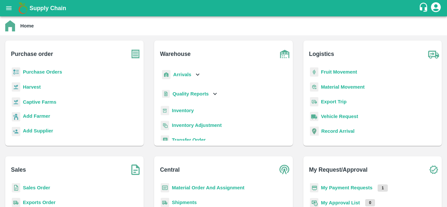 The height and width of the screenshot is (207, 447). Describe the element at coordinates (338, 131) in the screenshot. I see `a: Record Arrival` at that location.